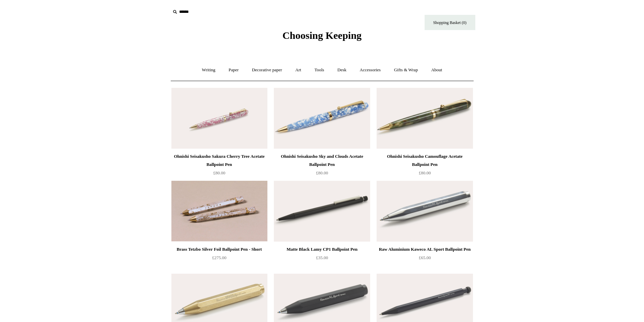 This screenshot has width=644, height=322. What do you see at coordinates (322, 166) in the screenshot?
I see `a: Ohnishi Seisakusho Sky and Clouds Acetate Ballpoint Pen £80.00` at bounding box center [322, 166].